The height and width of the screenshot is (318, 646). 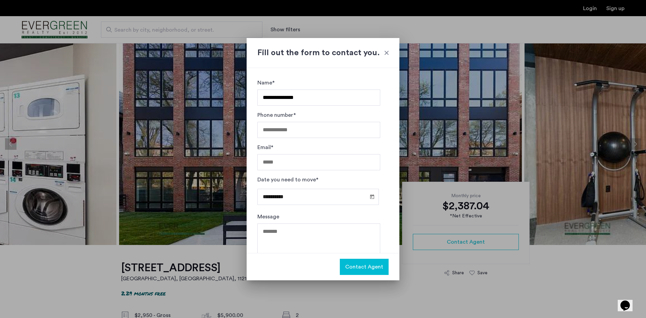 I want to click on button: button, so click(x=364, y=267).